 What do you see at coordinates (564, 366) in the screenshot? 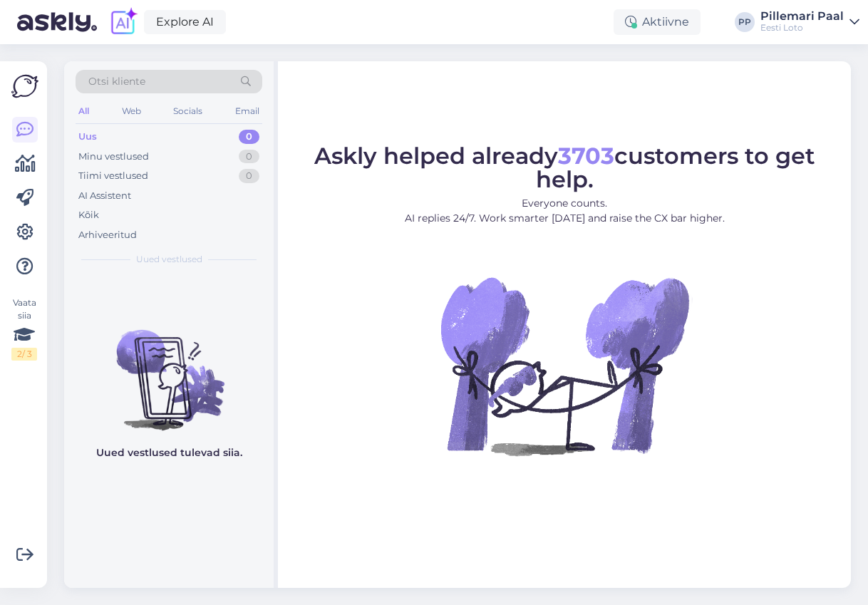
I see `img: No Chat active` at bounding box center [564, 366].